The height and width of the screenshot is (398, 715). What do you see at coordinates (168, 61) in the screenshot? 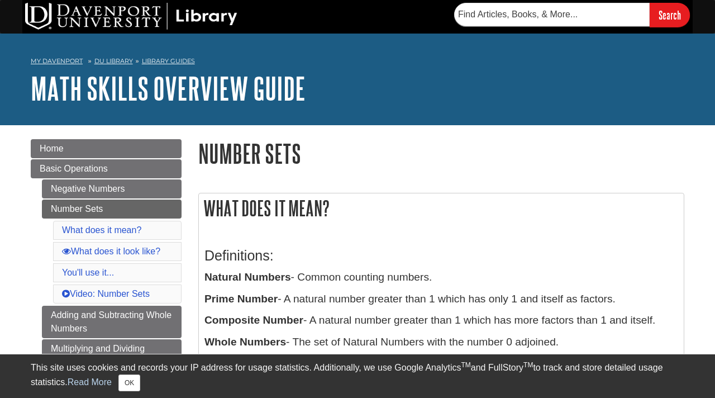
I see `a: Library Guides` at bounding box center [168, 61].